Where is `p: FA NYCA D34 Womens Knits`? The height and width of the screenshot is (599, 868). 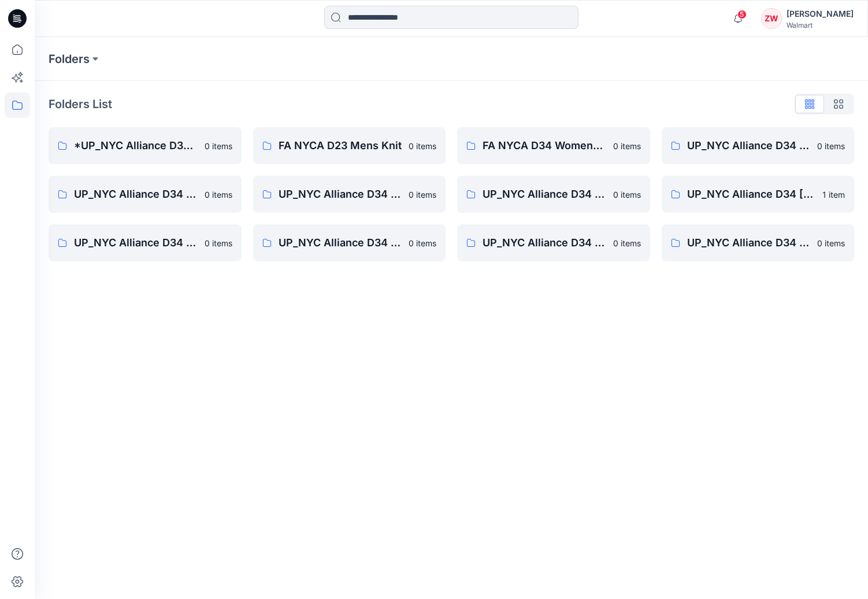
p: FA NYCA D34 Womens Knits is located at coordinates (544, 146).